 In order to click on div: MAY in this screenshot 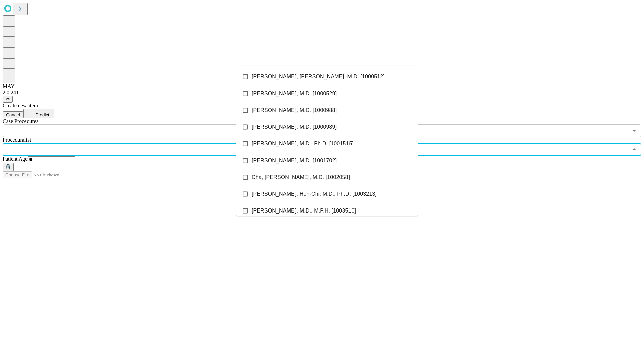, I will do `click(322, 87)`.